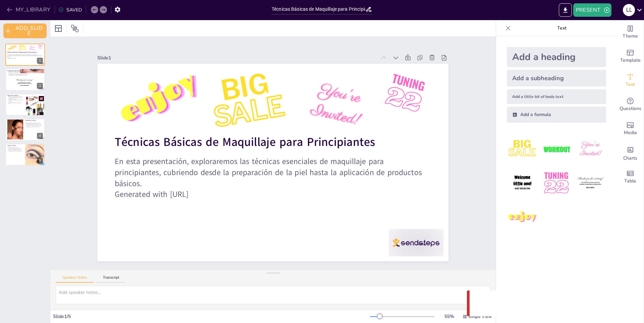  Describe the element at coordinates (25, 70) in the screenshot. I see `p: Preparación de la Piel` at that location.